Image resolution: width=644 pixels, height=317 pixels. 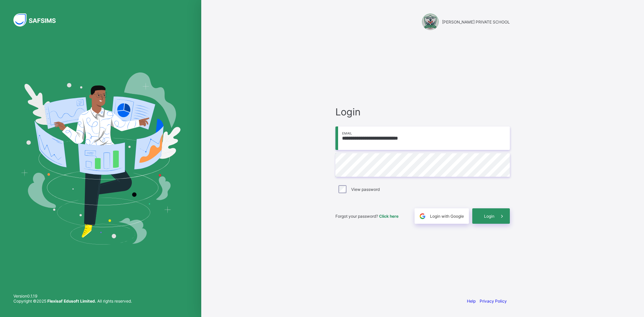 I want to click on span: Forgot your password?, so click(x=367, y=216).